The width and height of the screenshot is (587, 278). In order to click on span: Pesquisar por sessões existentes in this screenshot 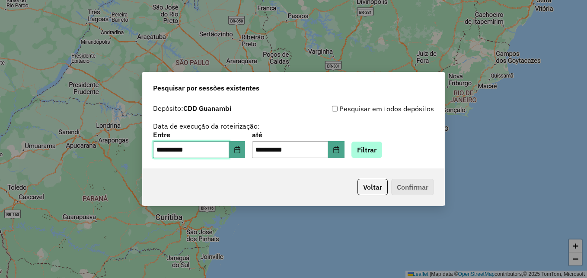, I will do `click(206, 88)`.